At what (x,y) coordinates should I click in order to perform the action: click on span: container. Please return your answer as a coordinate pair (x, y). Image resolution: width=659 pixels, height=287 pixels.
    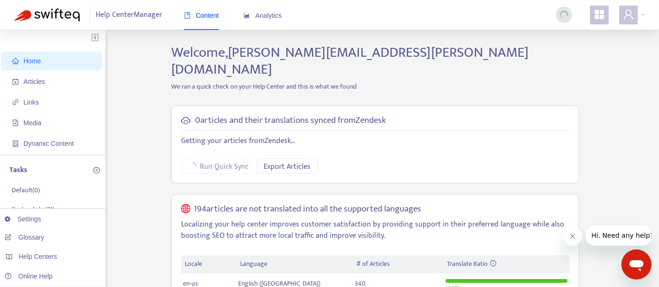
    Looking at the image, I should click on (15, 144).